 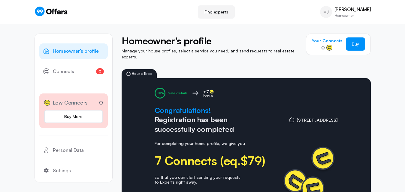 I want to click on span: Connects, so click(x=63, y=72).